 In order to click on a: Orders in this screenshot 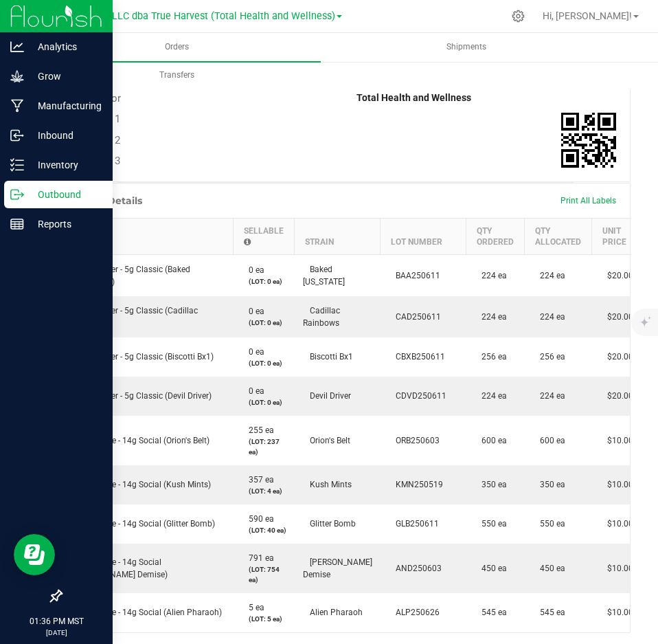, I will do `click(177, 47)`.